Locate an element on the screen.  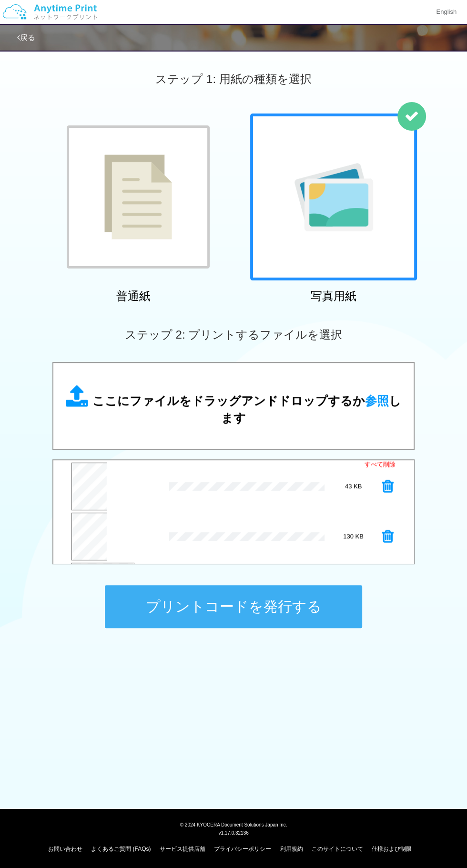
a: 戻る is located at coordinates (26, 37).